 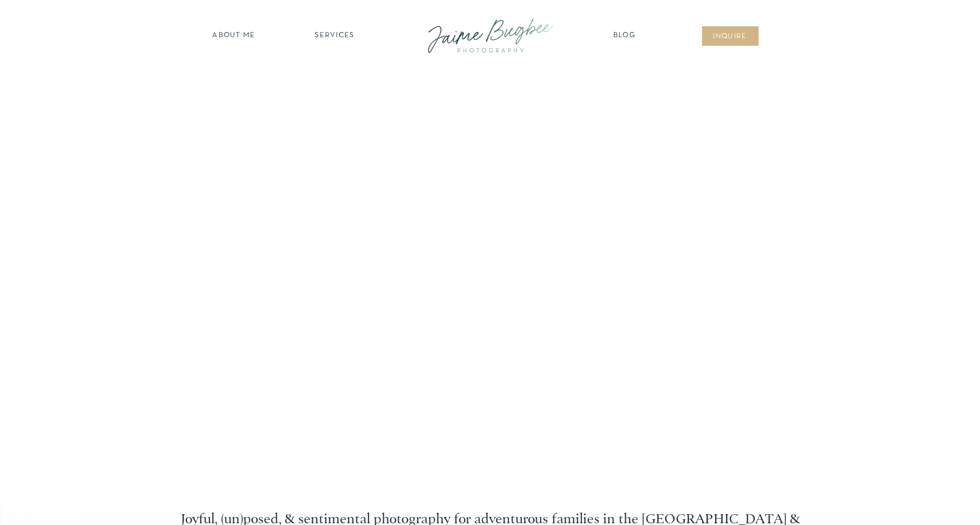 I want to click on a: SERVICES, so click(x=335, y=36).